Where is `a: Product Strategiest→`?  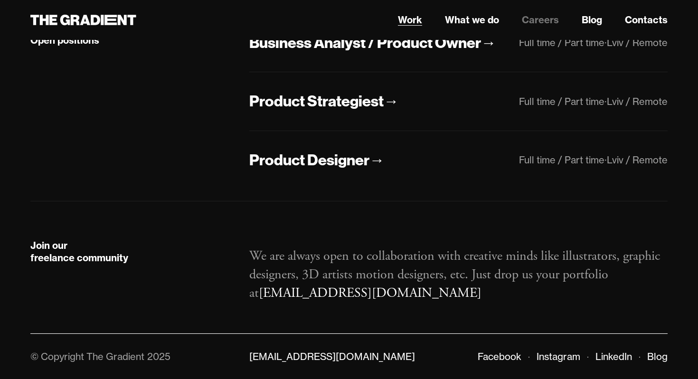 a: Product Strategiest→ is located at coordinates (324, 101).